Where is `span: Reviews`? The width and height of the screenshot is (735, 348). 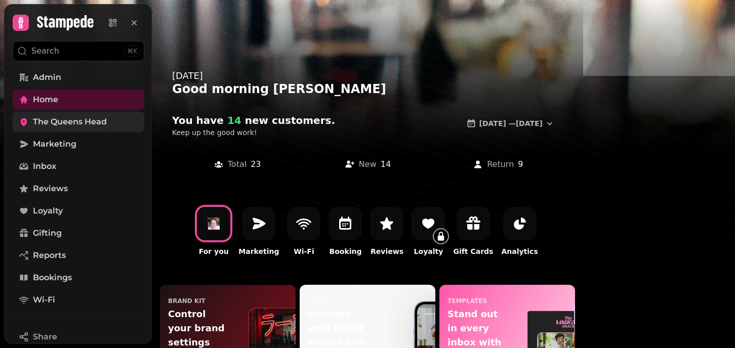 span: Reviews is located at coordinates (50, 189).